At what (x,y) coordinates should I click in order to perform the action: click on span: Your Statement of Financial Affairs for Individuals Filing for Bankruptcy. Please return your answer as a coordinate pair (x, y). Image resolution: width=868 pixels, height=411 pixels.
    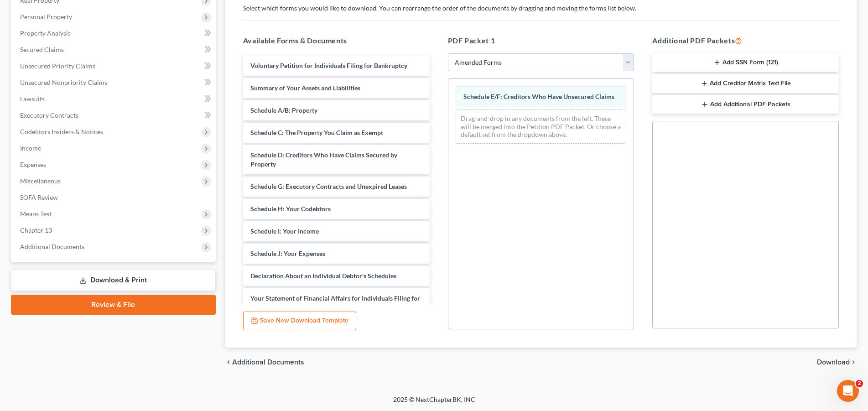
    Looking at the image, I should click on (336, 302).